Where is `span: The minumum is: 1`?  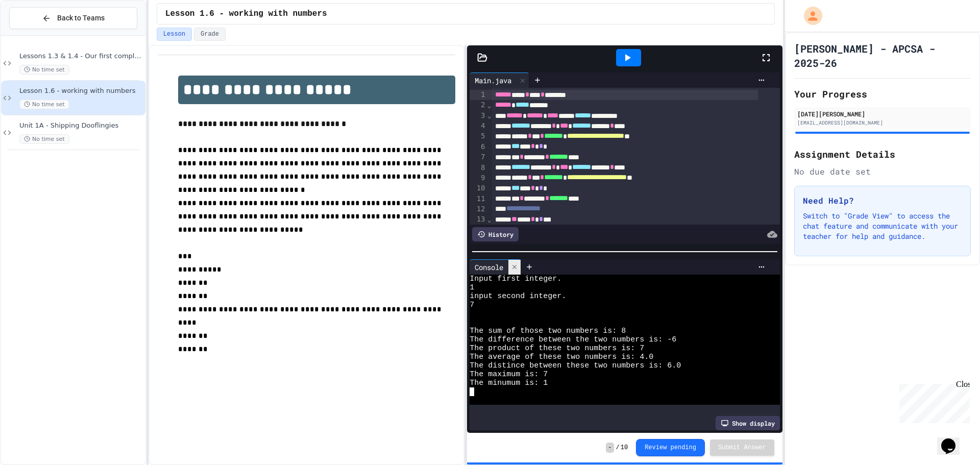
span: The minumum is: 1 is located at coordinates (508, 383).